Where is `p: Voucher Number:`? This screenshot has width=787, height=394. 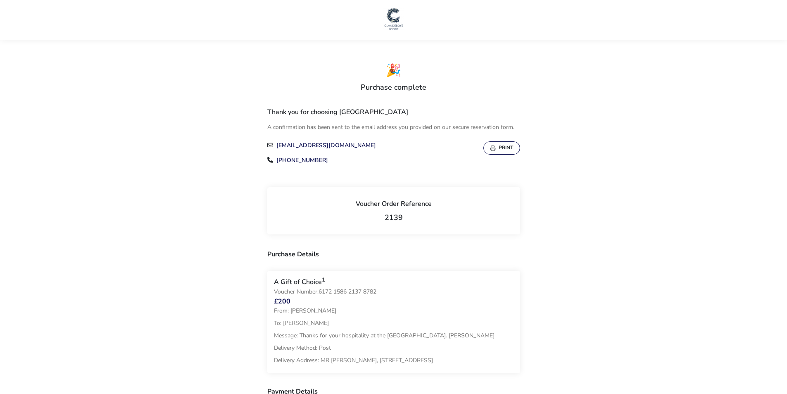
p: Voucher Number: is located at coordinates (325, 292).